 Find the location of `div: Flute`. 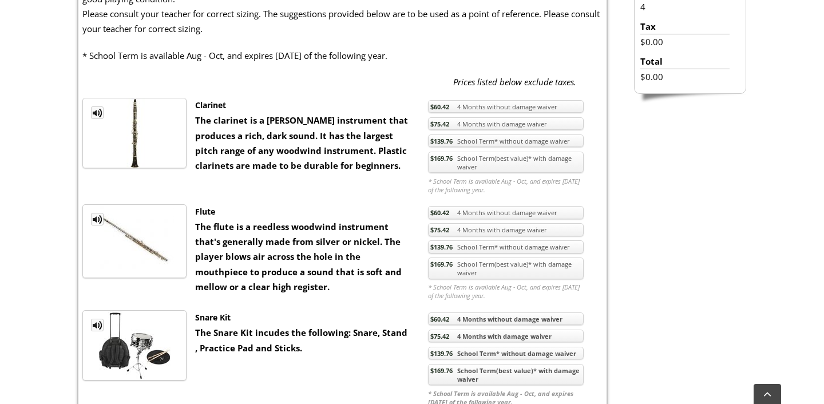

div: Flute is located at coordinates (303, 212).